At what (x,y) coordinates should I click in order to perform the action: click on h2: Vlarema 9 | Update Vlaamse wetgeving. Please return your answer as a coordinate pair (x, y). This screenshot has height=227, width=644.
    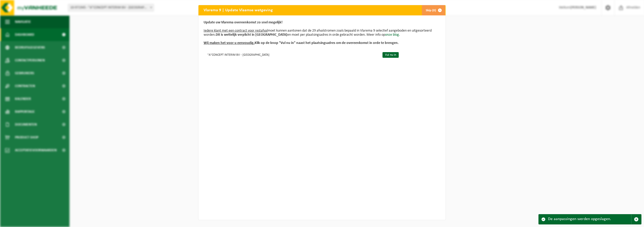
    Looking at the image, I should click on (238, 10).